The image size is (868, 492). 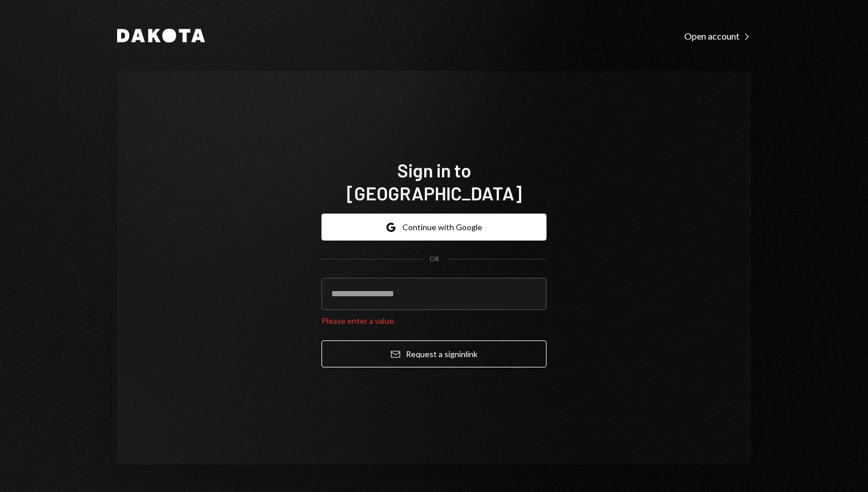 I want to click on button: Request a signinlink, so click(x=434, y=353).